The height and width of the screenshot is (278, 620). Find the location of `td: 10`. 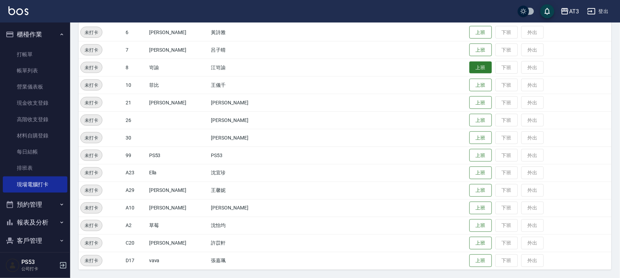

td: 10 is located at coordinates (136, 85).